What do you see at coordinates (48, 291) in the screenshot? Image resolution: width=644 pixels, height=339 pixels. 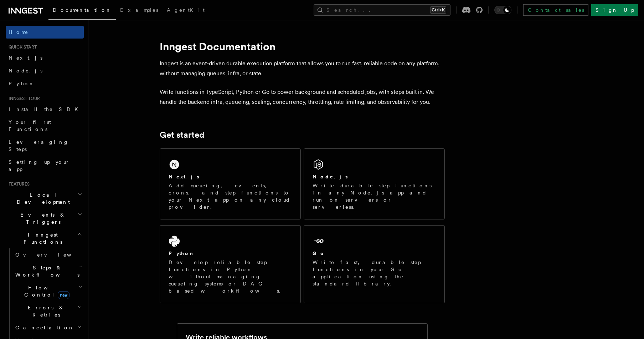 I see `button: Flow Controlnew` at bounding box center [48, 291].